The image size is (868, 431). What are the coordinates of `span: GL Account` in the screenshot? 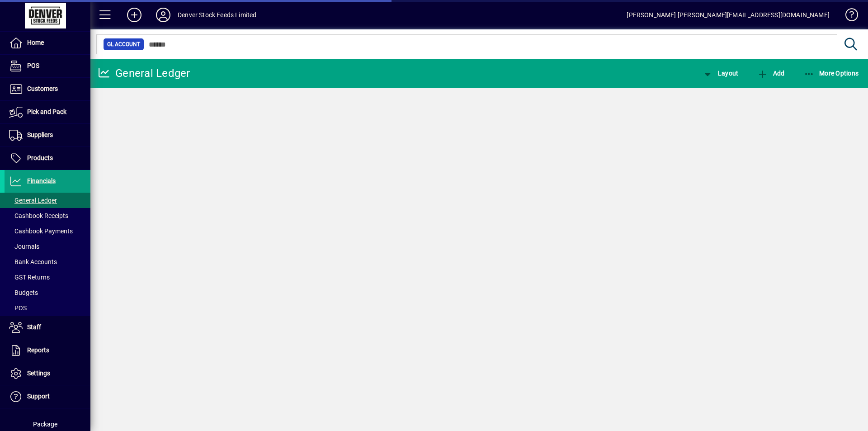 It's located at (123, 44).